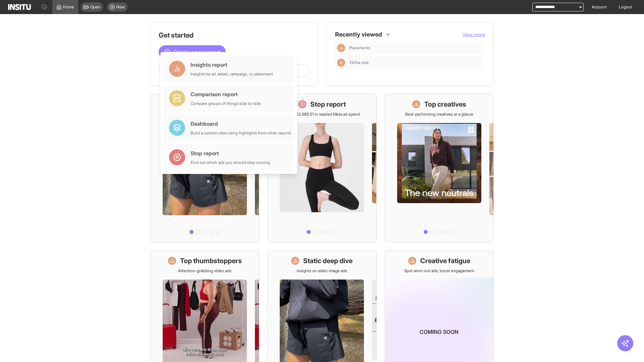  Describe the element at coordinates (230, 163) in the screenshot. I see `div: Find out which ads you should stop running` at that location.